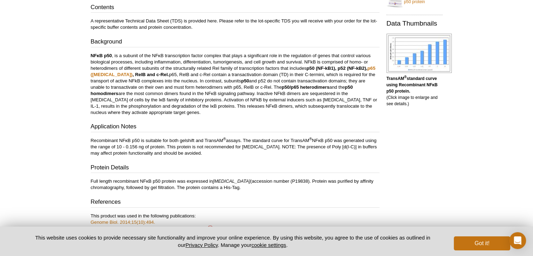 The width and height of the screenshot is (533, 256). Describe the element at coordinates (235, 127) in the screenshot. I see `h3: Application Notes` at that location.